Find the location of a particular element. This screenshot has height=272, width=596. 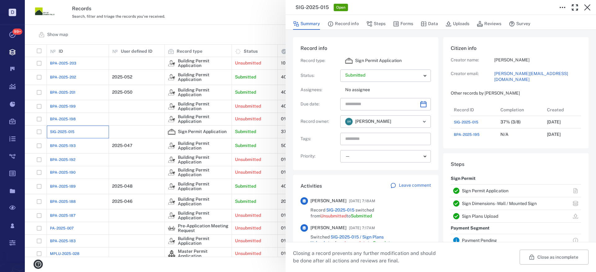

p: Sign Permit Application is located at coordinates (378, 61).